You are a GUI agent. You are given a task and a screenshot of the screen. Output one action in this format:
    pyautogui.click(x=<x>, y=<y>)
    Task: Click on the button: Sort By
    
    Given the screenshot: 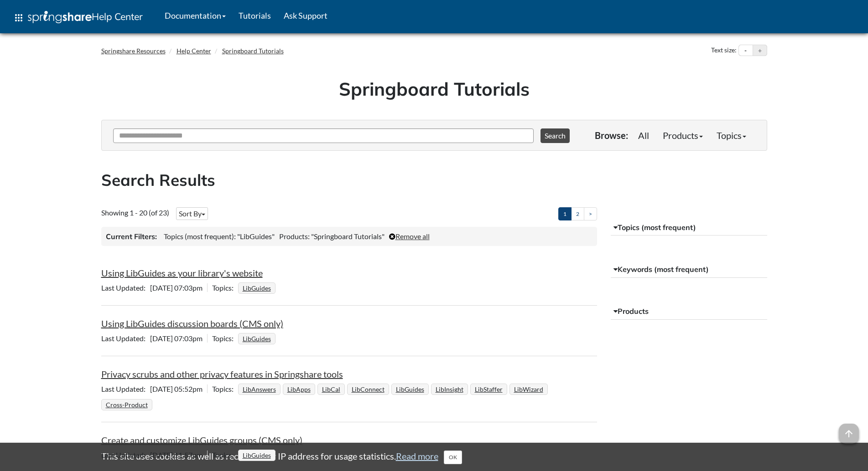 What is the action you would take?
    pyautogui.click(x=192, y=214)
    